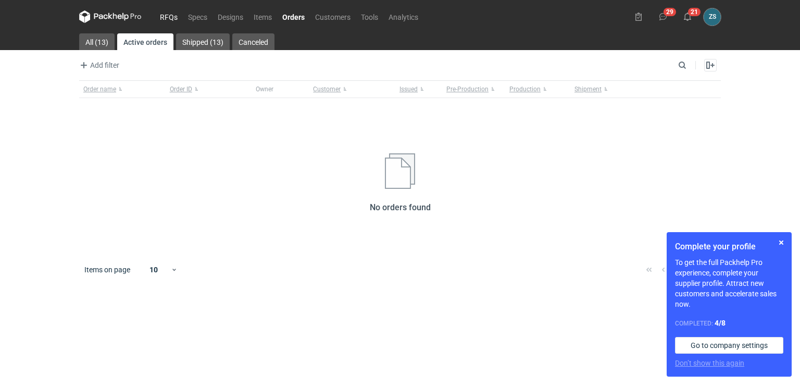 The width and height of the screenshot is (800, 385). Describe the element at coordinates (712, 17) in the screenshot. I see `div: Zuzanna Szygenda` at that location.